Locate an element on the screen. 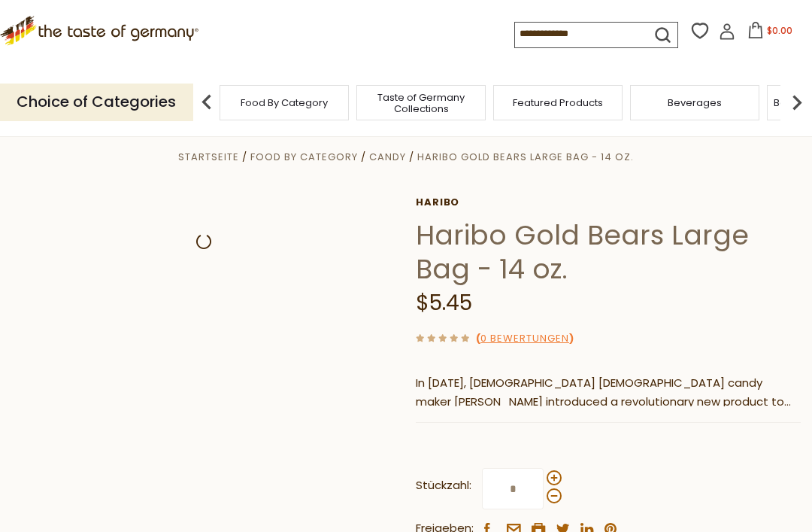  a: Taste of Germany Collections is located at coordinates (421, 103).